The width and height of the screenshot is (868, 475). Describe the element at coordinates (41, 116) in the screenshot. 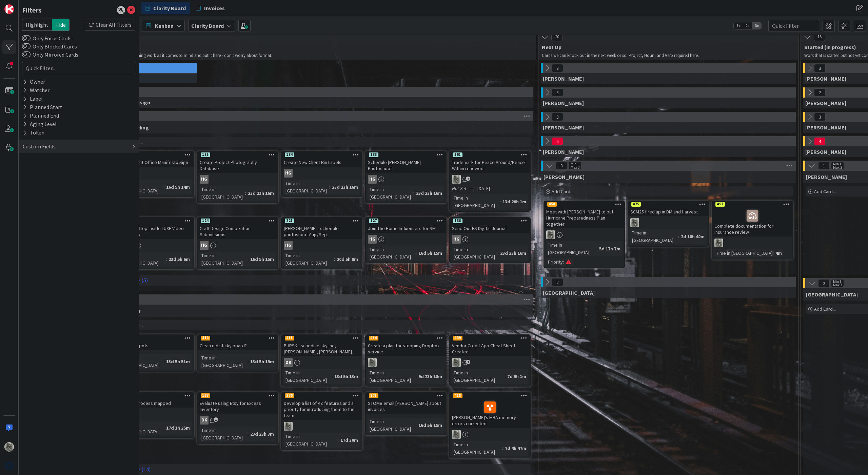

I see `div: Planned End` at that location.